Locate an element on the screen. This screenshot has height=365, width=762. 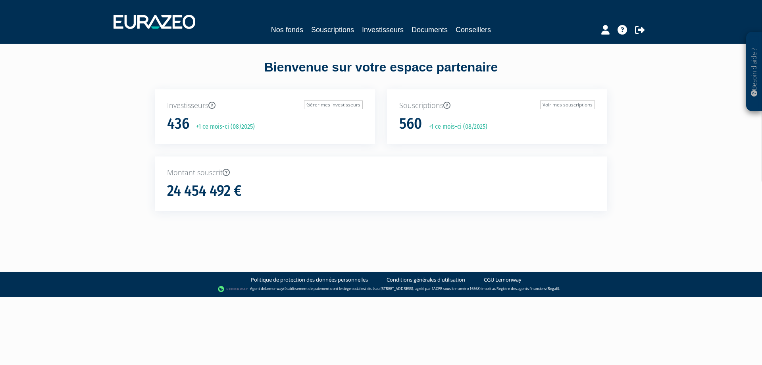
h1: 24 454 492 € is located at coordinates (204, 191).